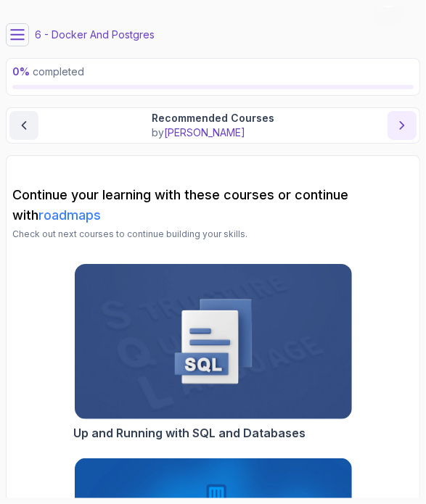 This screenshot has height=504, width=426. Describe the element at coordinates (213, 352) in the screenshot. I see `a: Up and Running with SQL and Databases cardUp and Running with SQL and Databases` at that location.